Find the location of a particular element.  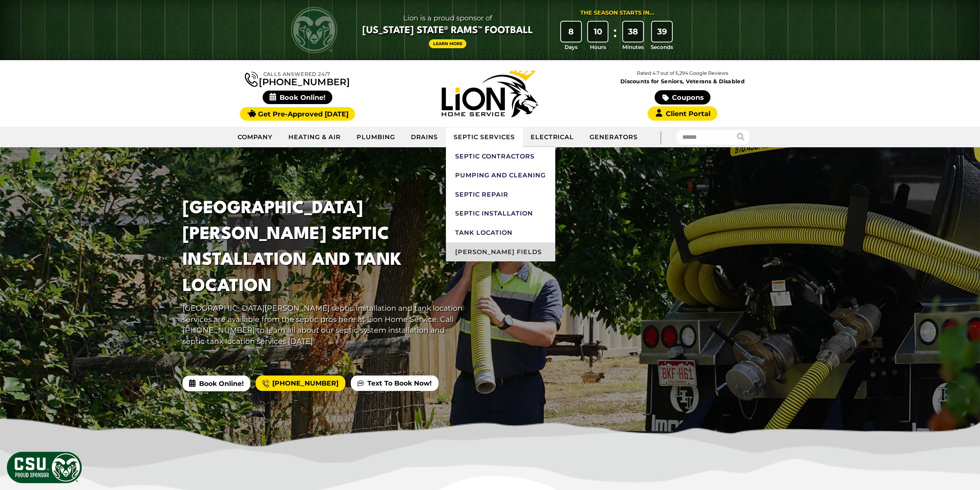

a: Septic Repair is located at coordinates (501, 195).